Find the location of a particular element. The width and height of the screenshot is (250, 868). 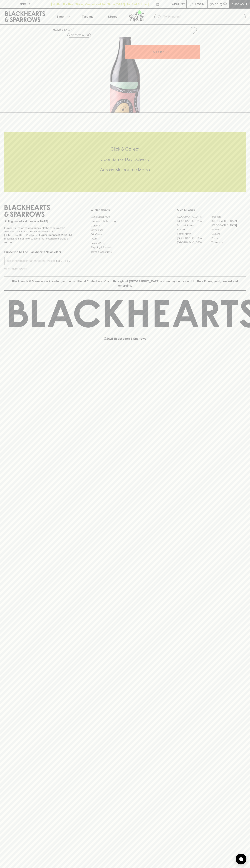

a: Shipping Information is located at coordinates (125, 247).